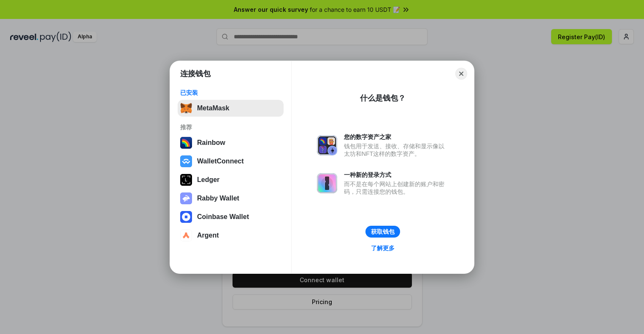 The width and height of the screenshot is (644, 334). I want to click on a: 了解更多, so click(383, 248).